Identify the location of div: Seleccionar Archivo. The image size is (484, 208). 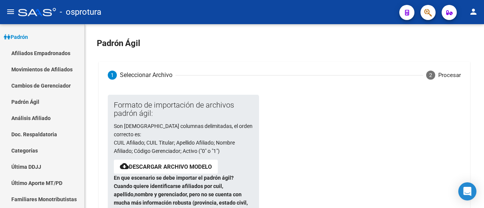
(146, 75).